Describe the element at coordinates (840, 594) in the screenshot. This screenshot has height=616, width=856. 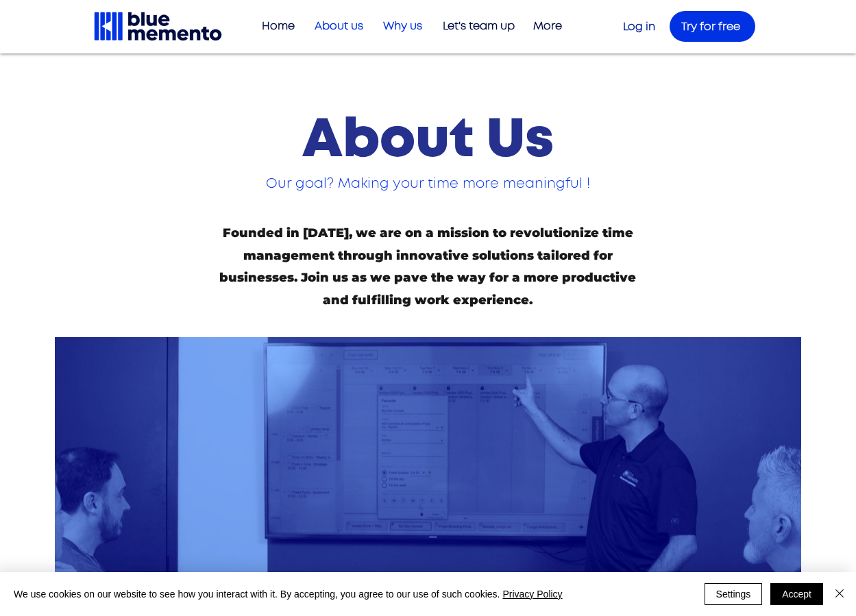
I see `button: Close` at that location.